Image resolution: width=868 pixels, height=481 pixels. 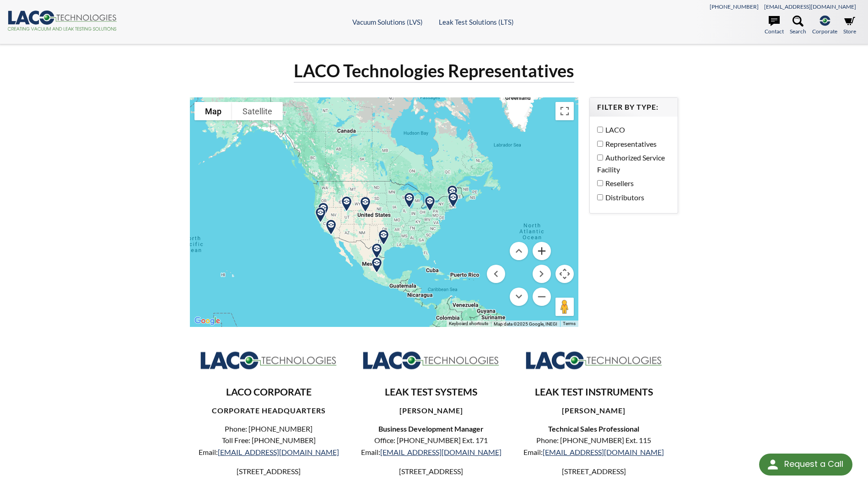 I want to click on strong: Business Development Manager, so click(x=431, y=428).